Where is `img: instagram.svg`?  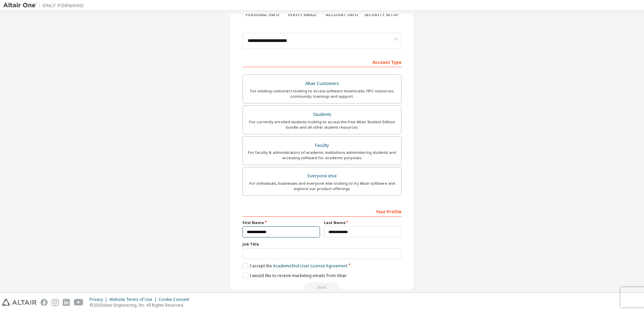
img: instagram.svg is located at coordinates (55, 303).